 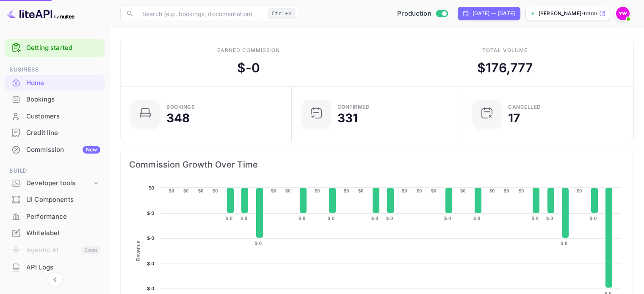 I want to click on button: Collapse navigation, so click(x=55, y=280).